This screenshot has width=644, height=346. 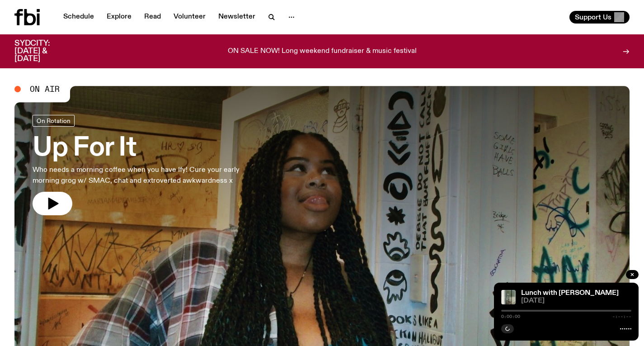 What do you see at coordinates (510, 316) in the screenshot?
I see `span: 0:00:00` at bounding box center [510, 316].